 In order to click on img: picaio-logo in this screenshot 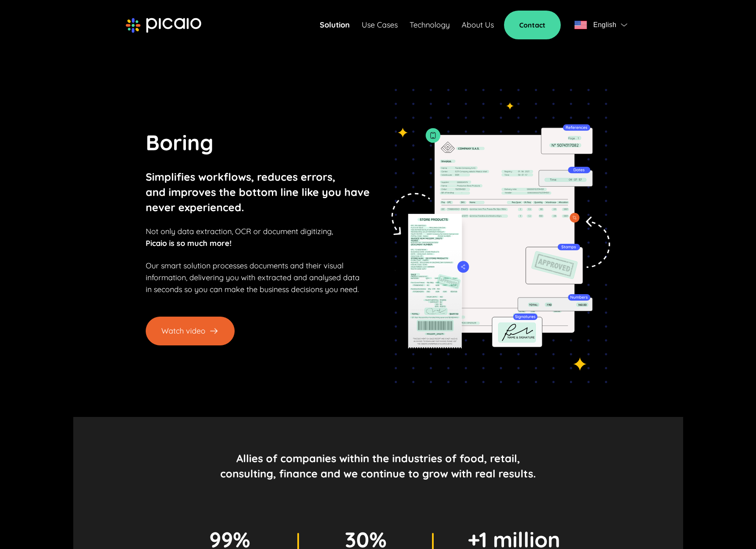, I will do `click(164, 25)`.